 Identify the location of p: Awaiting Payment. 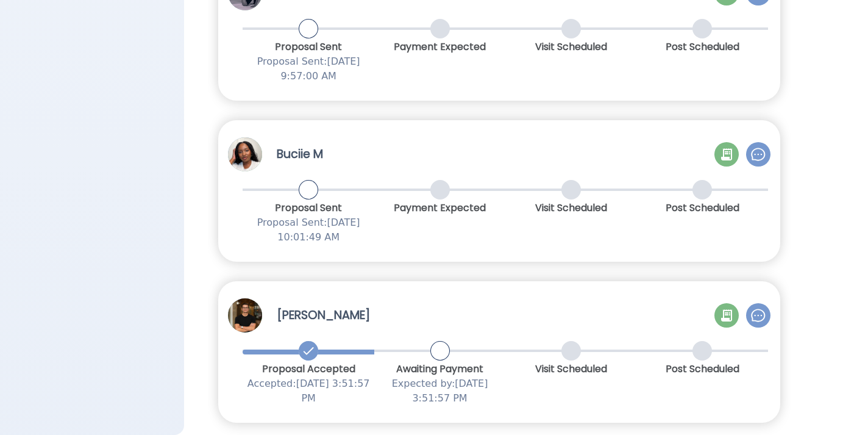
(439, 369).